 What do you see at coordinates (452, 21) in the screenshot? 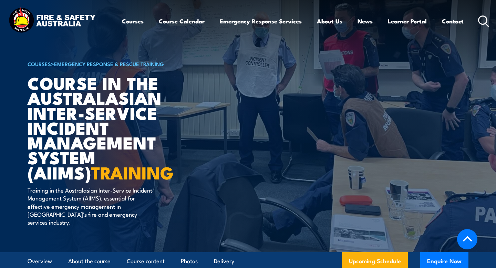
I see `a: Contact` at bounding box center [452, 21].